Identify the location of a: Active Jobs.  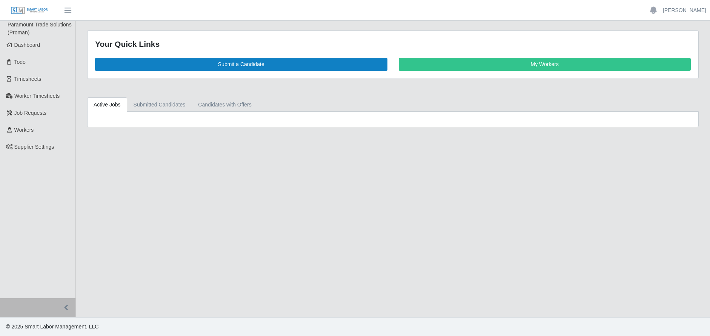
(107, 104).